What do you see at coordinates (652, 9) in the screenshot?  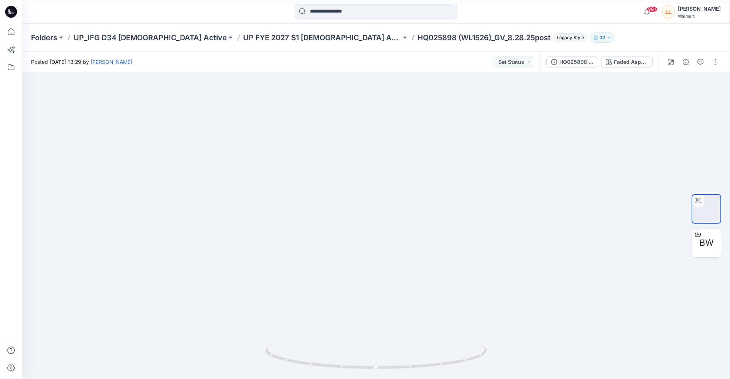 I see `span: 99+` at bounding box center [652, 9].